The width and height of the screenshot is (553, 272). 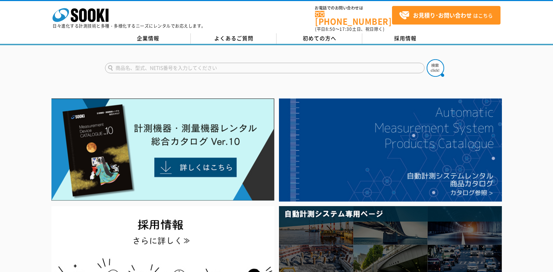 What do you see at coordinates (265, 68) in the screenshot?
I see `input: 商品名、型式、NETIS番号を入力してください` at bounding box center [265, 68].